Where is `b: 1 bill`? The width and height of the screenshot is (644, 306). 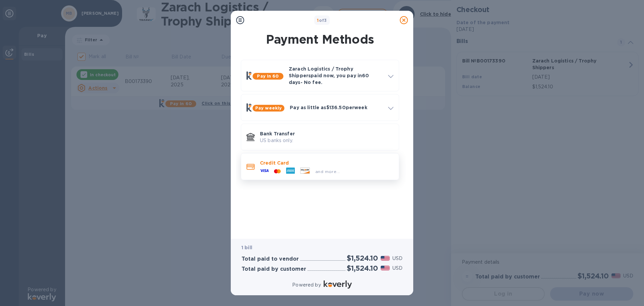
b: 1 bill is located at coordinates (247, 248).